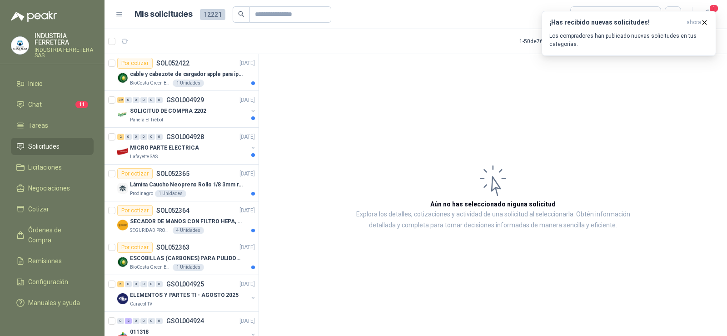  I want to click on p: SOL052363, so click(173, 247).